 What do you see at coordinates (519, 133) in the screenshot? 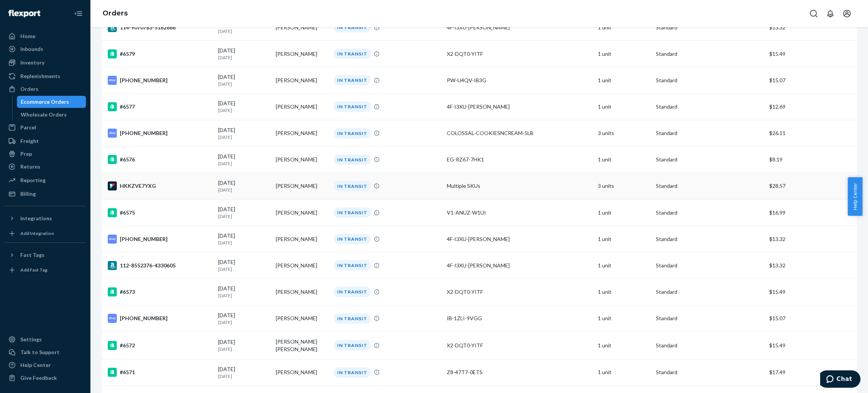
I see `div: COLOSSAL-COOKIESNCREAM-5LB` at bounding box center [519, 133].